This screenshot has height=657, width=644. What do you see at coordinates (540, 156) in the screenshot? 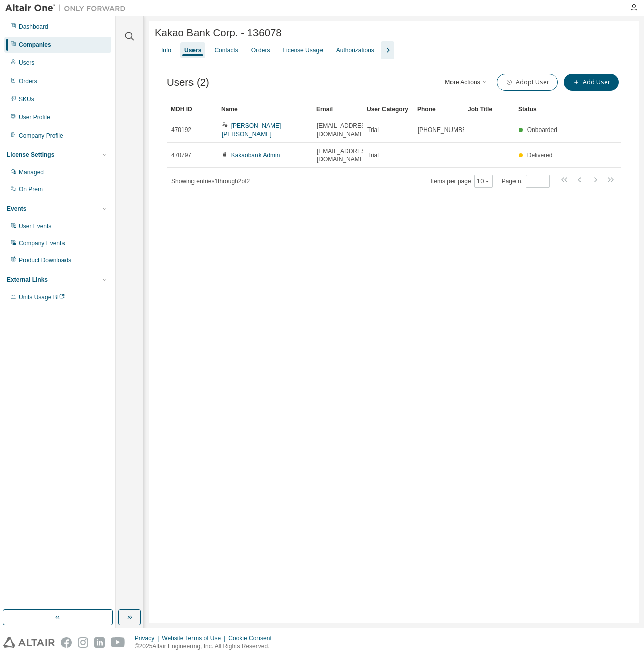
I see `span: Delivered` at bounding box center [540, 156].